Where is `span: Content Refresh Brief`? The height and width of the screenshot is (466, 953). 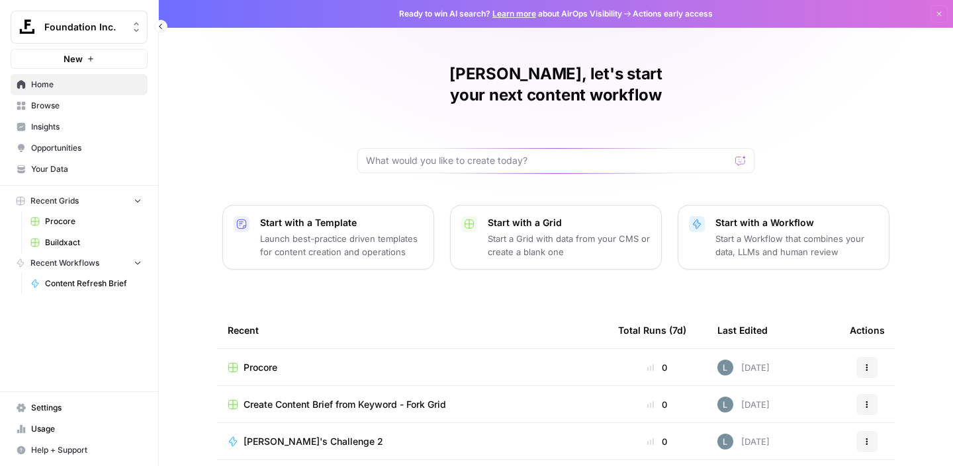 span: Content Refresh Brief is located at coordinates (93, 284).